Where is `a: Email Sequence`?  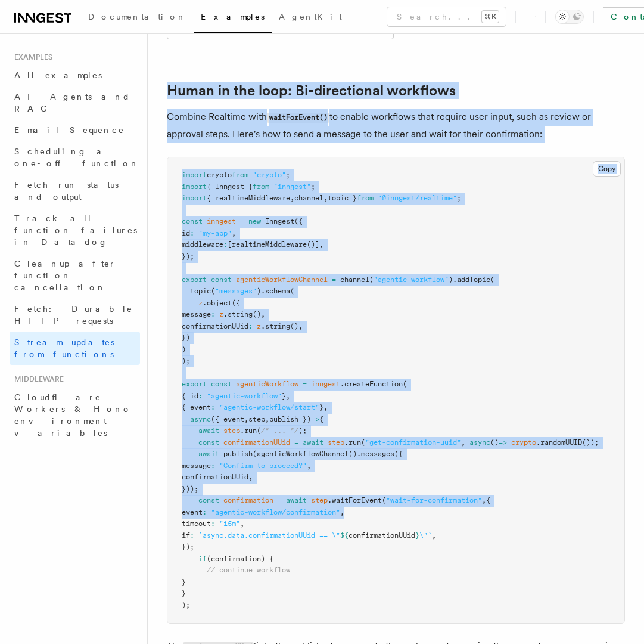
a: Email Sequence is located at coordinates (74, 130).